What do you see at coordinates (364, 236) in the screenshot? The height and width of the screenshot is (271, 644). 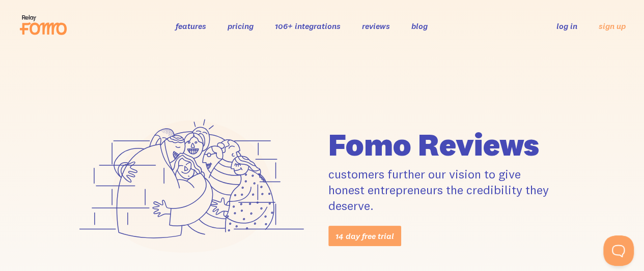 I see `a: 14 day free trial` at bounding box center [364, 236].